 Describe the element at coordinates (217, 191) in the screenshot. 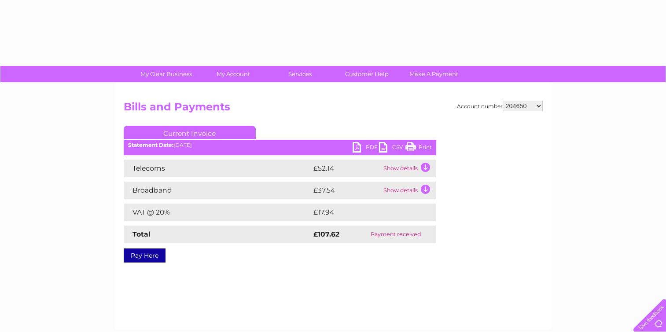

I see `td: Broadband` at that location.